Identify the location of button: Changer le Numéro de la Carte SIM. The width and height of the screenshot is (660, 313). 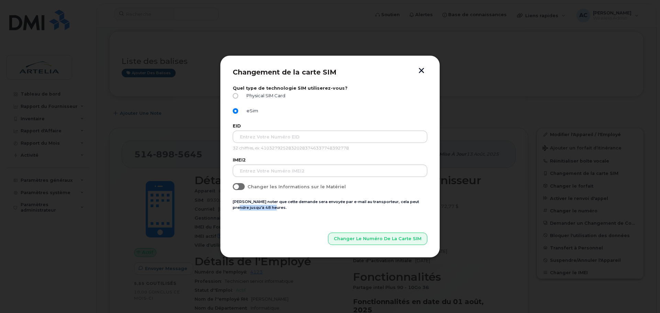
(377, 239).